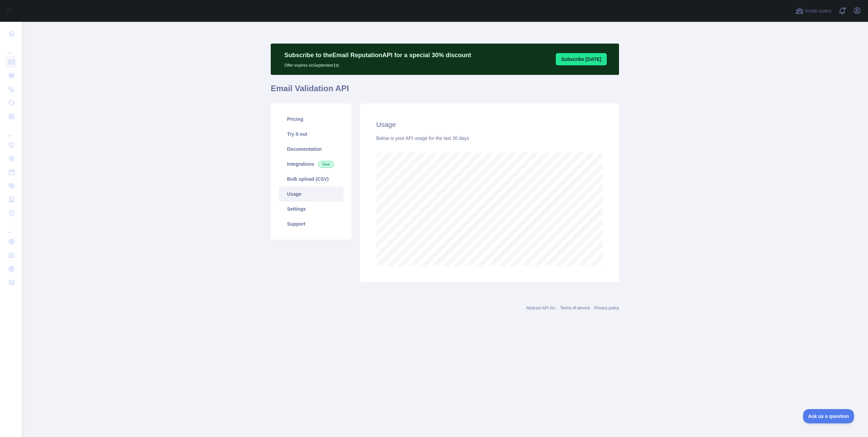  What do you see at coordinates (541, 308) in the screenshot?
I see `a: Abstract API Inc.` at bounding box center [541, 308].